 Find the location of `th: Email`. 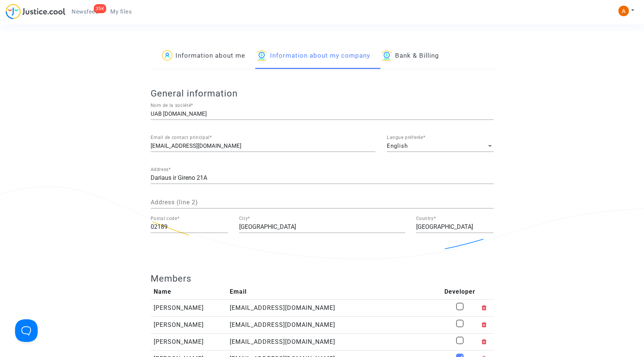

th: Email is located at coordinates (333, 292).